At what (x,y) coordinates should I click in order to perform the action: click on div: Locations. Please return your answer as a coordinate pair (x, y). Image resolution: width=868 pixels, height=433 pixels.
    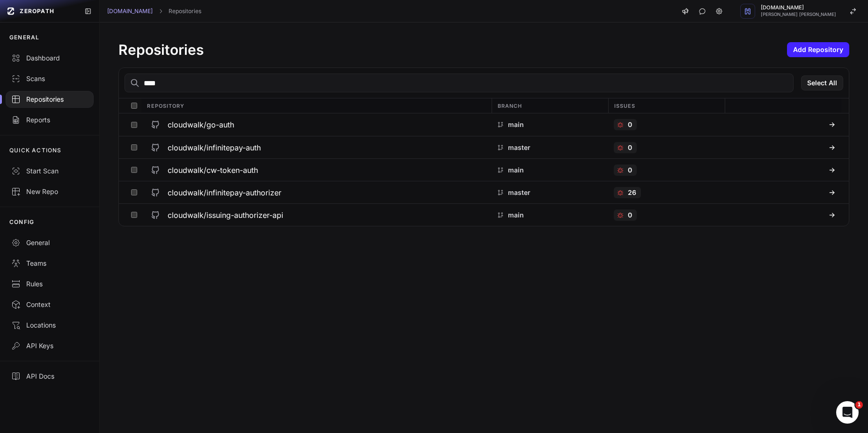
    Looking at the image, I should click on (49, 325).